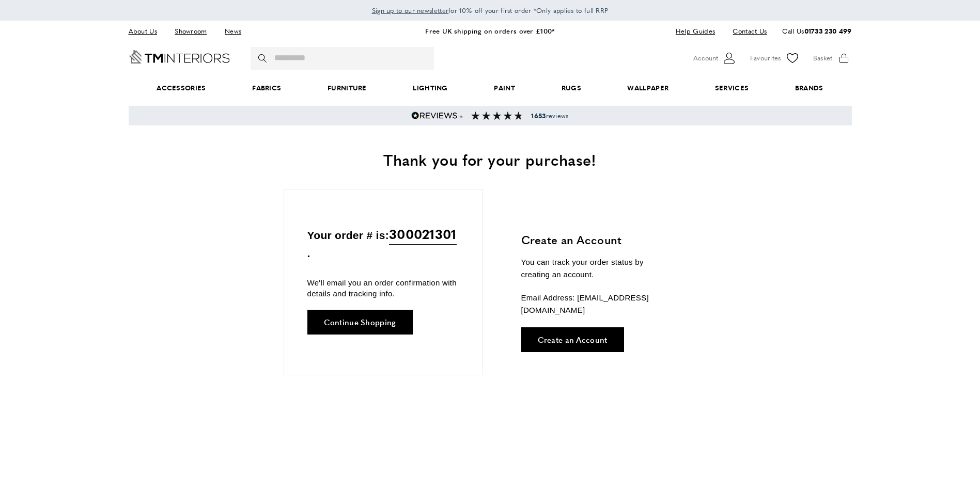 The height and width of the screenshot is (477, 980). Describe the element at coordinates (808, 88) in the screenshot. I see `a: Brands` at that location.